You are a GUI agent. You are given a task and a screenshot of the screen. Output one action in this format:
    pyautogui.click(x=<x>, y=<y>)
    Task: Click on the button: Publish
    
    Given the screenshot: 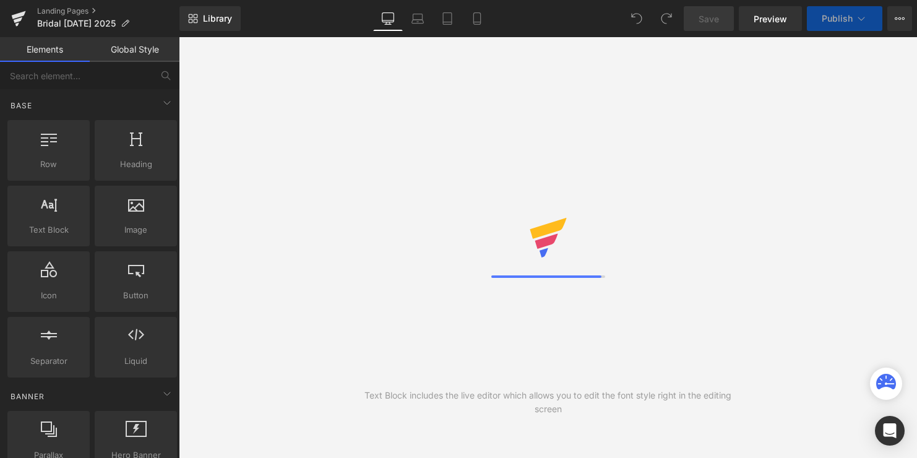 What is the action you would take?
    pyautogui.click(x=845, y=19)
    